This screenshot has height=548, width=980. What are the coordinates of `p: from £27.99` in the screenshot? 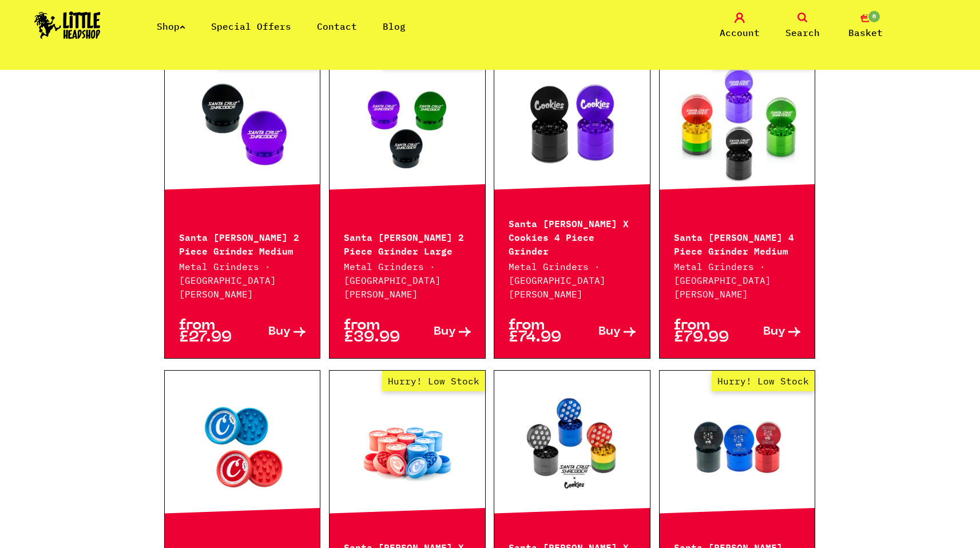 It's located at (211, 332).